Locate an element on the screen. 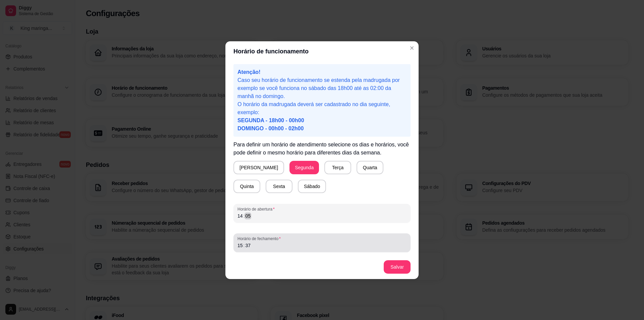 Image resolution: width=644 pixels, height=320 pixels. p: Atenção! is located at coordinates (322, 72).